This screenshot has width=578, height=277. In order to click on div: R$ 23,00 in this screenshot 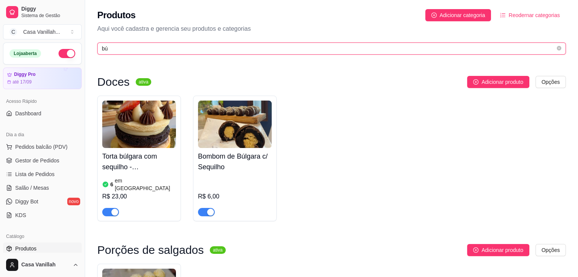, I will do `click(139, 197)`.